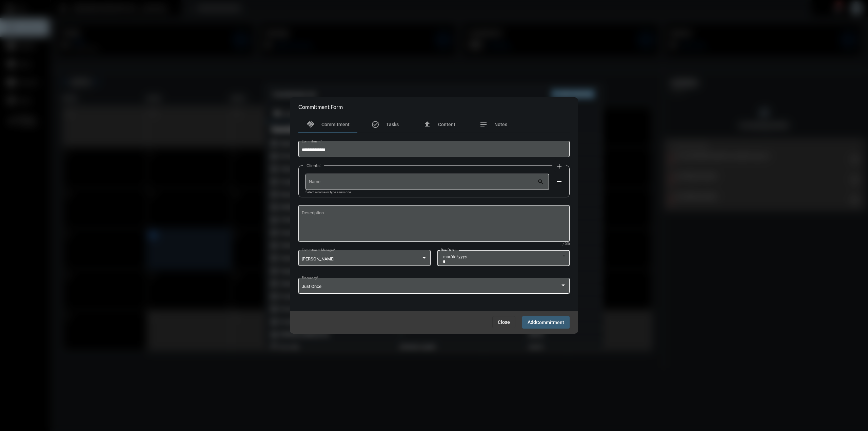 This screenshot has height=431, width=868. Describe the element at coordinates (504, 323) in the screenshot. I see `span: Close` at that location.